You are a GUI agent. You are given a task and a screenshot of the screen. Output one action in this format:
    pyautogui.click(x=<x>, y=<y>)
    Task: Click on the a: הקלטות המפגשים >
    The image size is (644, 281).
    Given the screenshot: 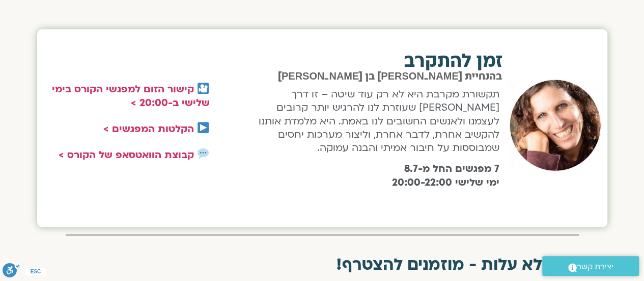 What is the action you would take?
    pyautogui.click(x=149, y=129)
    